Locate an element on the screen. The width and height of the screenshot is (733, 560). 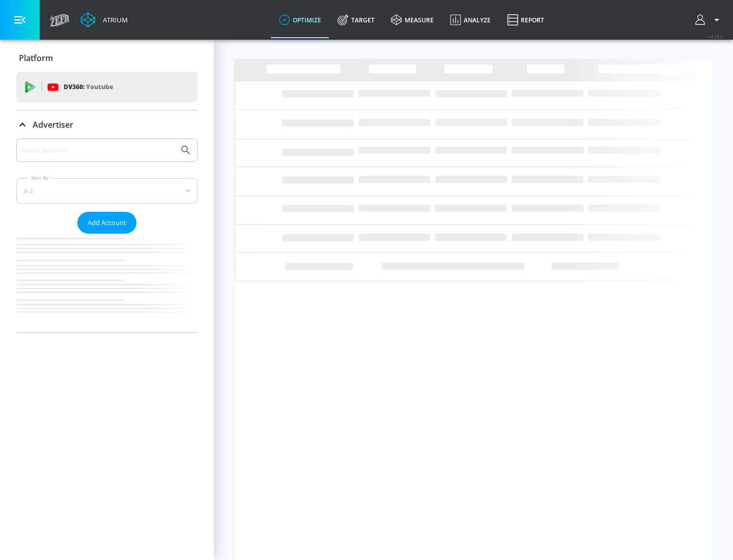
a: Report is located at coordinates (525, 20).